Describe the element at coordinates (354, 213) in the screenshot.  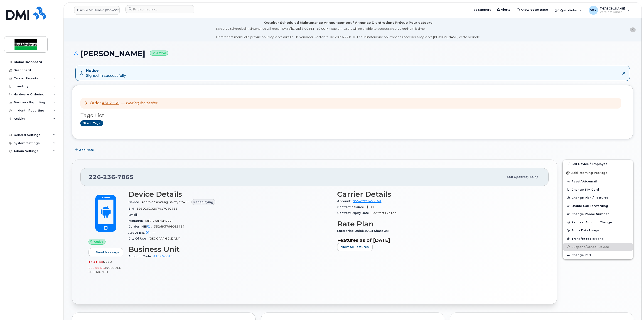
I see `span: Contract Expiry Date` at that location.